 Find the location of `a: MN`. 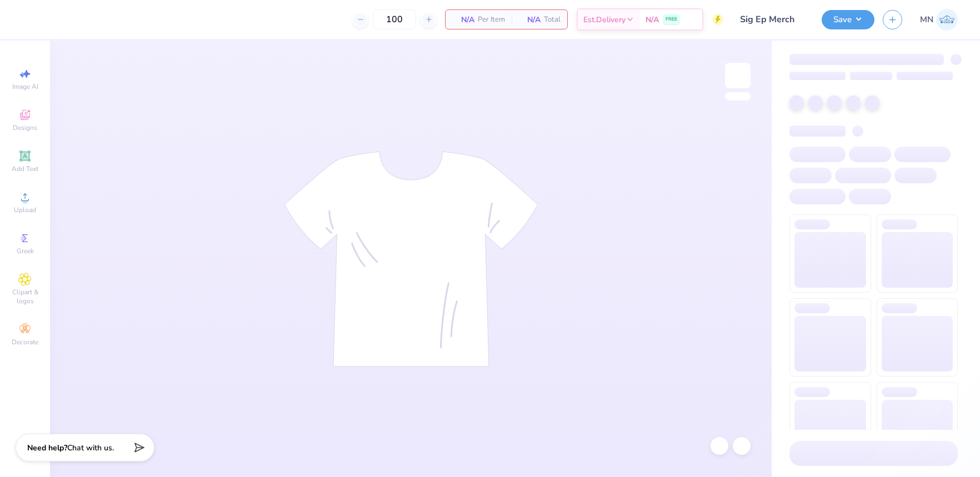

a: MN is located at coordinates (939, 19).